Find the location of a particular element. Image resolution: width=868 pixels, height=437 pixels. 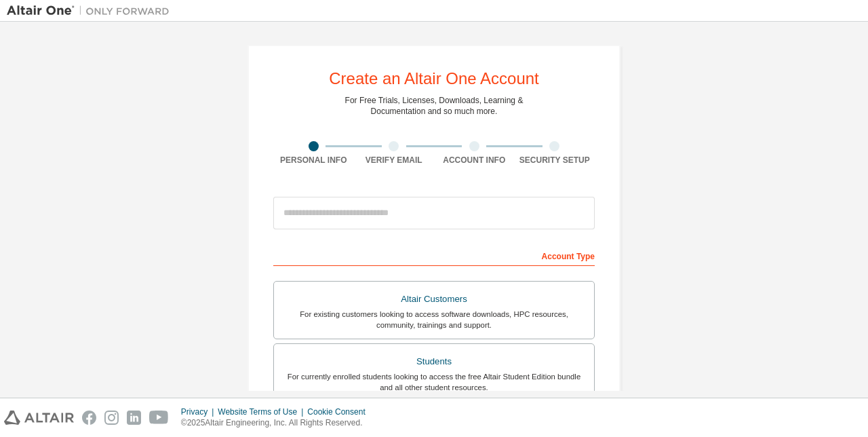

div: Altair Customers is located at coordinates (434, 300).